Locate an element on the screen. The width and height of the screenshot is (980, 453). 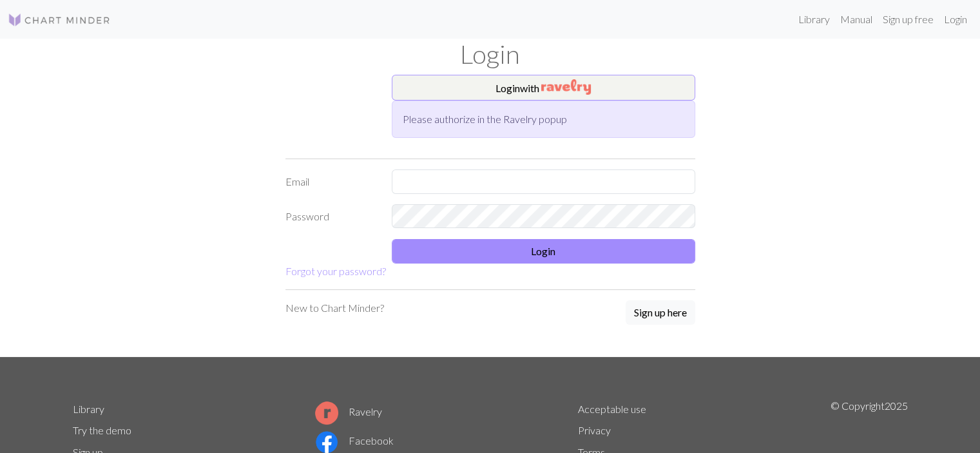
a: Login is located at coordinates (955, 19).